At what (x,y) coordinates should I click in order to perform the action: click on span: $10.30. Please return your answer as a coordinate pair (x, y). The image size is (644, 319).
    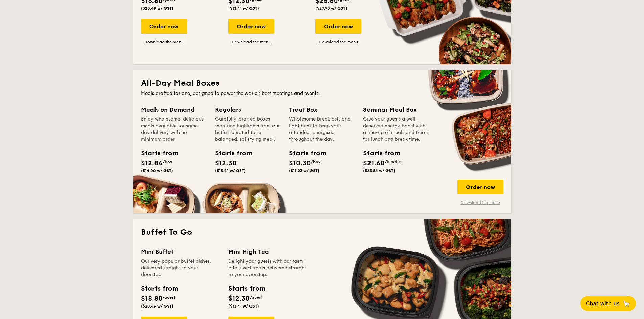
    Looking at the image, I should click on (300, 163).